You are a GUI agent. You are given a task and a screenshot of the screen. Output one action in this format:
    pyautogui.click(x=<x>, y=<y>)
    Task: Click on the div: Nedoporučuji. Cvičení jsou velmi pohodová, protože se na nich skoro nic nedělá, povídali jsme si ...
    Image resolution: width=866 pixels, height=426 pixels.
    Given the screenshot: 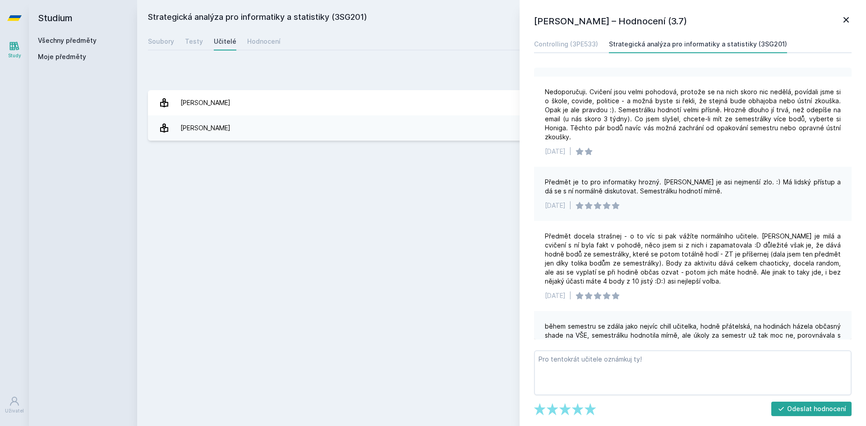 What is the action you would take?
    pyautogui.click(x=693, y=115)
    